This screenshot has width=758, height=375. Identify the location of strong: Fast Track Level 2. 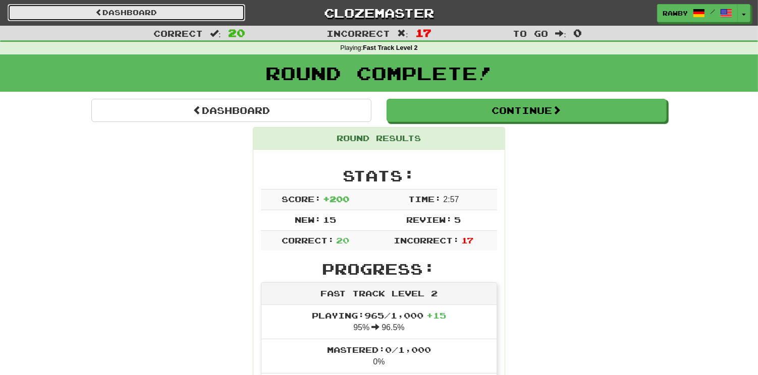
(390, 48).